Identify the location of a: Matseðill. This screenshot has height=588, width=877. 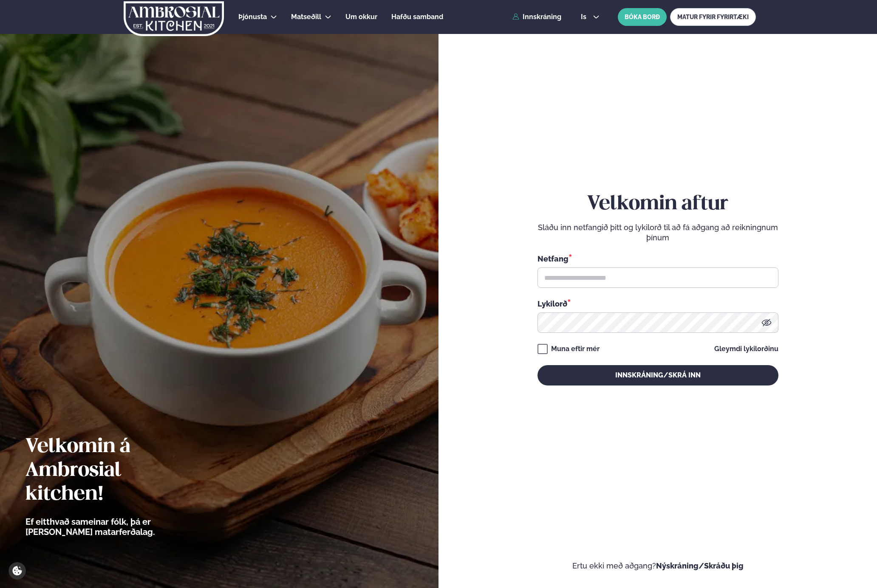
(306, 17).